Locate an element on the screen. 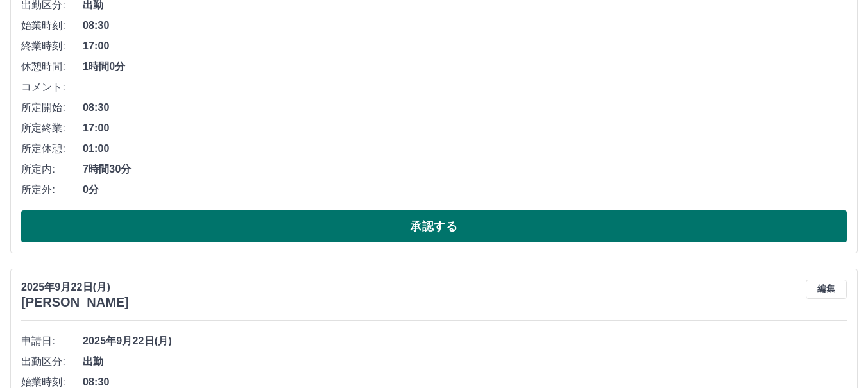  span: 1時間0分 is located at coordinates (464, 67).